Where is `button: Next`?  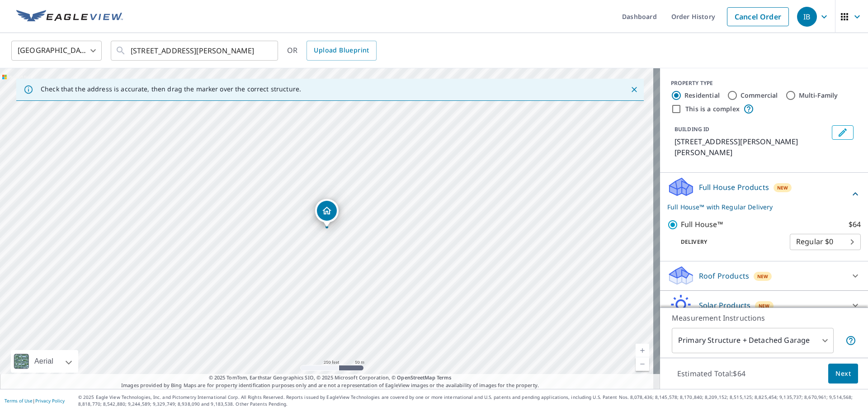 button: Next is located at coordinates (843, 374).